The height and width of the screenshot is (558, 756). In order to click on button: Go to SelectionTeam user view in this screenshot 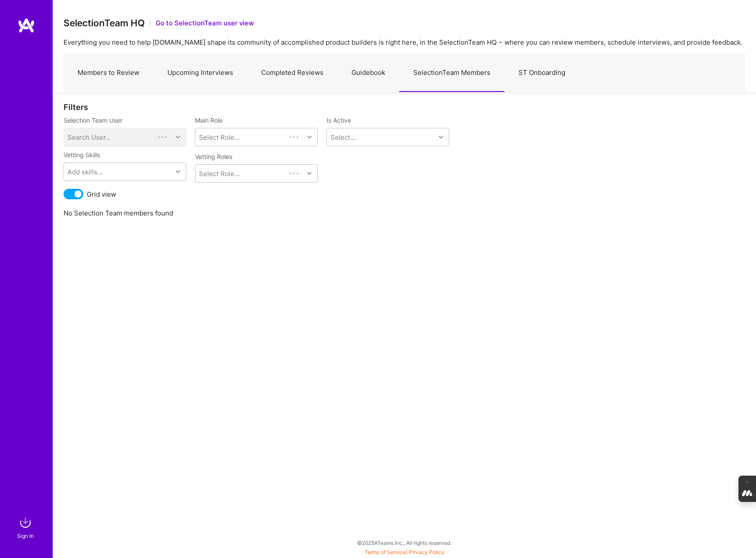, I will do `click(204, 23)`.